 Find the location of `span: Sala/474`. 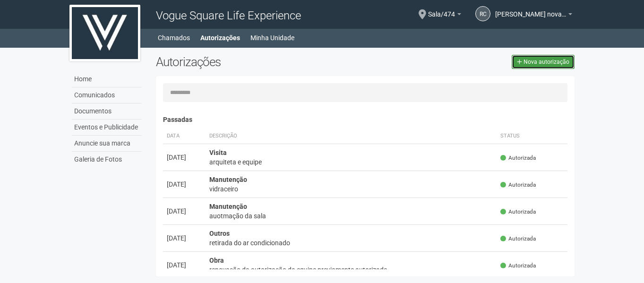

span: Sala/474 is located at coordinates (441, 9).